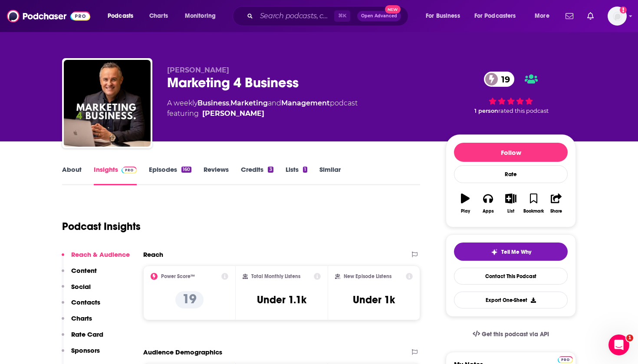 Image resolution: width=638 pixels, height=364 pixels. I want to click on button: List, so click(511, 204).